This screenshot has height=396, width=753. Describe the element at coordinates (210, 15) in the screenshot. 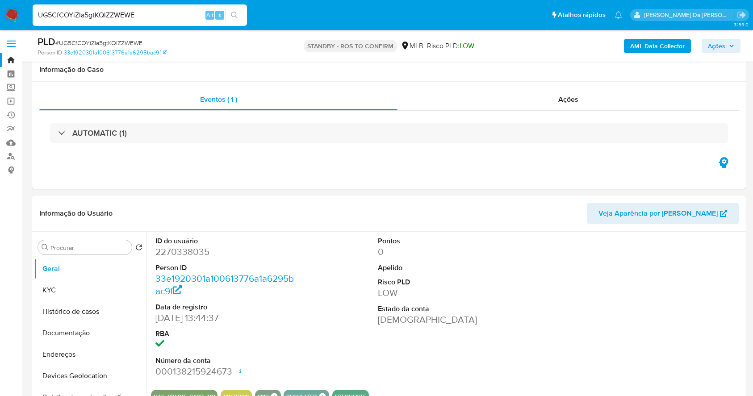

I see `span: Alt` at that location.